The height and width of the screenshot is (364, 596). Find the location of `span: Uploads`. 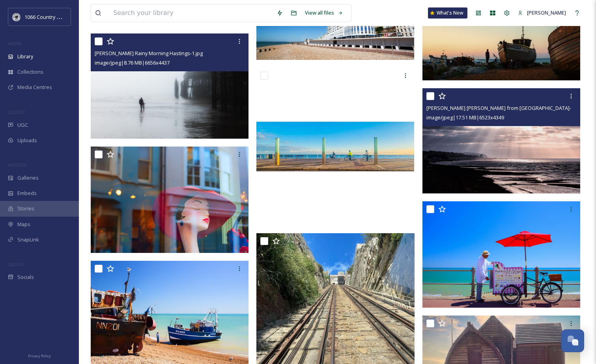

span: Uploads is located at coordinates (28, 140).